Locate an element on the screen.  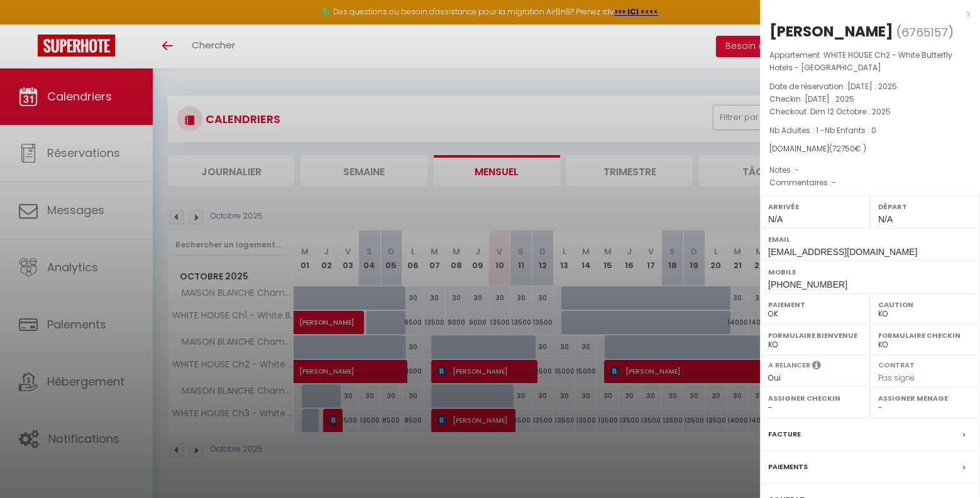
label: A relancer is located at coordinates (789, 365).